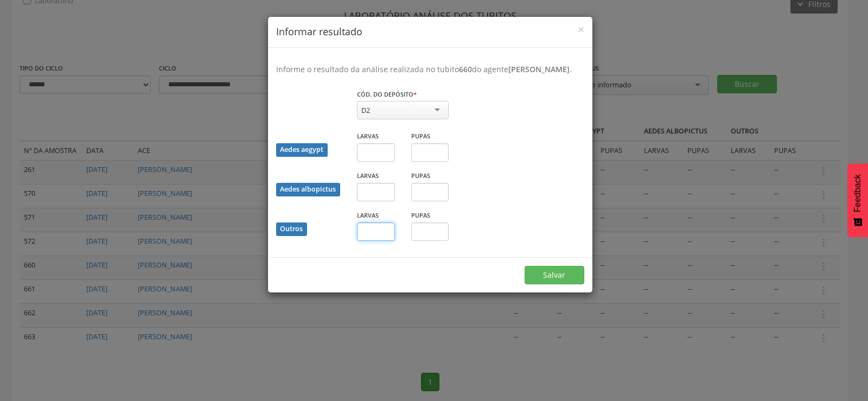  What do you see at coordinates (554, 275) in the screenshot?
I see `button: Salvar` at bounding box center [554, 275].